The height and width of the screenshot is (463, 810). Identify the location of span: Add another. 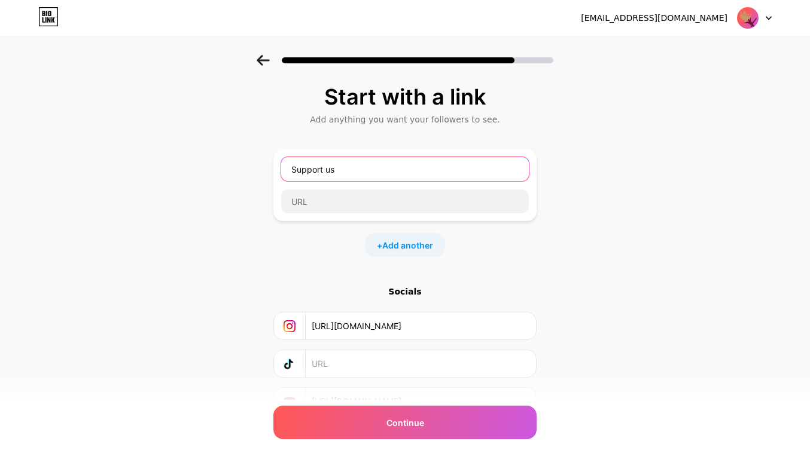
(407, 245).